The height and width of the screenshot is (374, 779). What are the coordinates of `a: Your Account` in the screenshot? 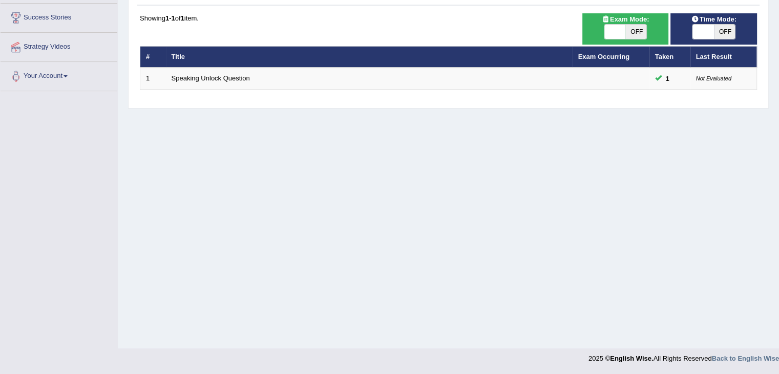 It's located at (59, 75).